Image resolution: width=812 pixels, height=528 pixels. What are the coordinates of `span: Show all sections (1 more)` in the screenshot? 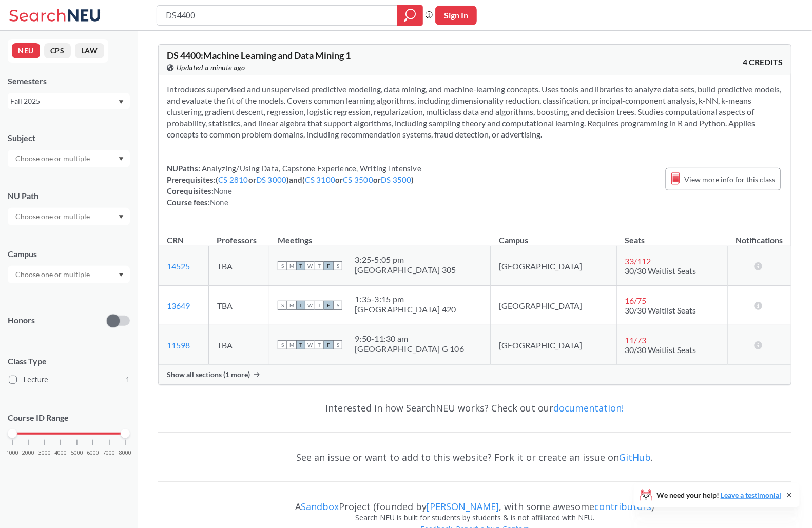 It's located at (209, 375).